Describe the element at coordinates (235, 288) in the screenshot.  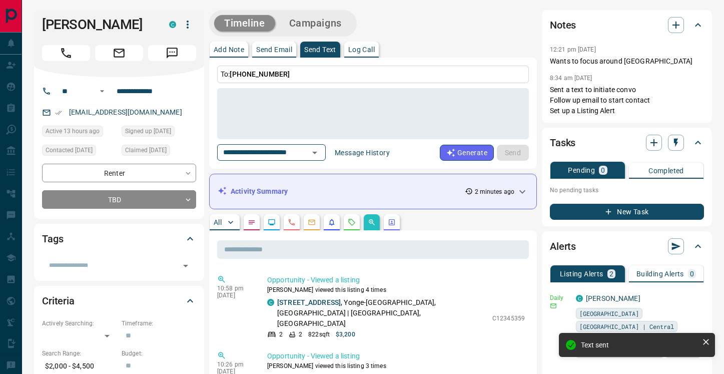
I see `p: 10:58 pm` at that location.